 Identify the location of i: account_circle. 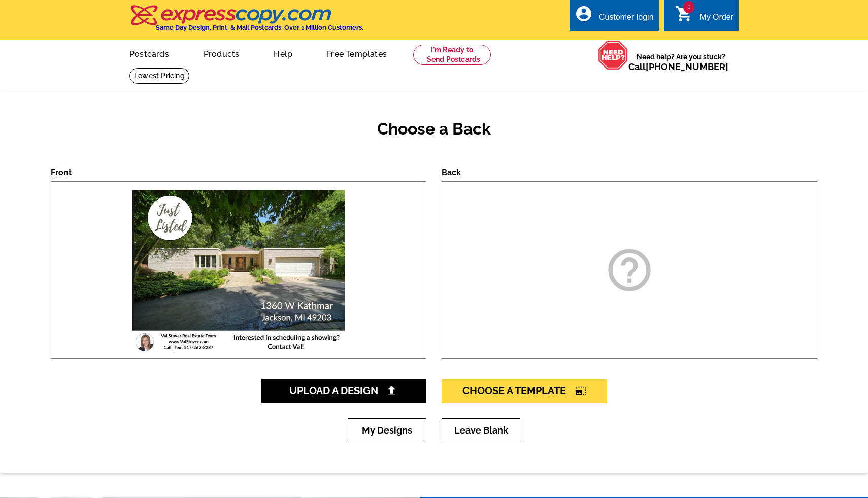
(584, 13).